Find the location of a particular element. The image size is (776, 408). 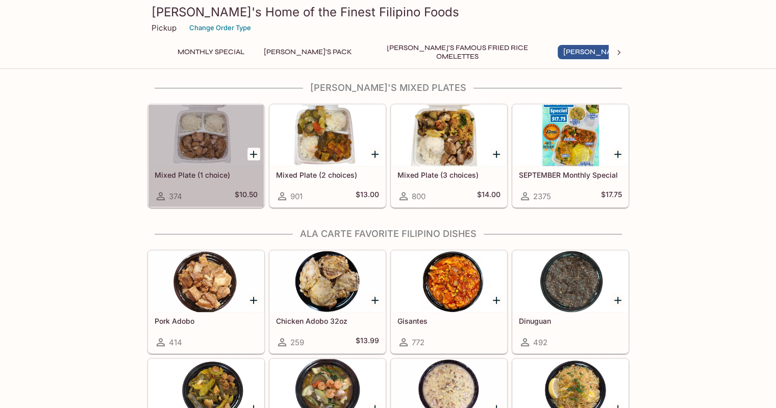

button: Add Gisantes is located at coordinates (496, 299).